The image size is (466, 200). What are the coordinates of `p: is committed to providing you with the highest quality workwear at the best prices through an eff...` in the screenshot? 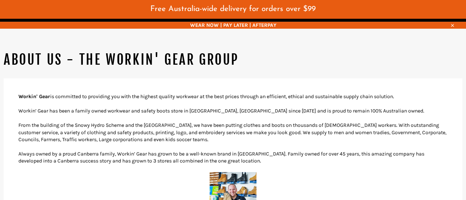 It's located at (233, 96).